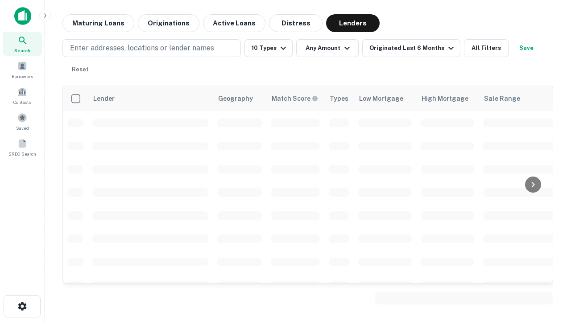  I want to click on a: Saved, so click(22, 121).